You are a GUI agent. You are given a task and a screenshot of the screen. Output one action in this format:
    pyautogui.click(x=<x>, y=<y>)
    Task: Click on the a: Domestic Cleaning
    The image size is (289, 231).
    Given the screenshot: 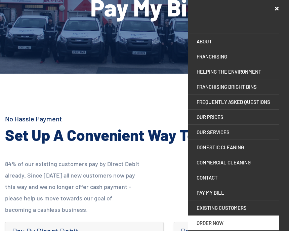 What is the action you would take?
    pyautogui.click(x=234, y=147)
    